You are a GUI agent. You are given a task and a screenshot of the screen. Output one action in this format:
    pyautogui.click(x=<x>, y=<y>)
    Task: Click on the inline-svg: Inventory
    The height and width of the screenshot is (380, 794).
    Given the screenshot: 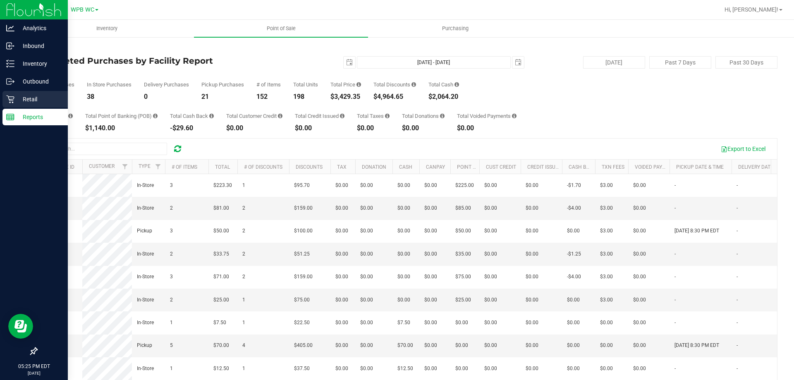 What is the action you would take?
    pyautogui.click(x=10, y=64)
    